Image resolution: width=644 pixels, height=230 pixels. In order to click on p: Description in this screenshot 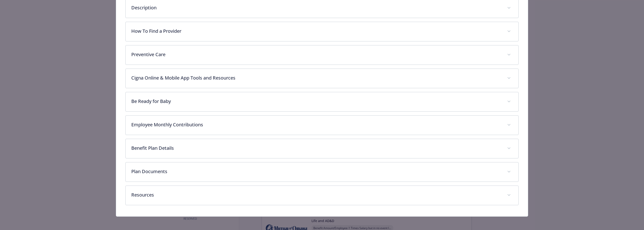, I will do `click(316, 8)`.